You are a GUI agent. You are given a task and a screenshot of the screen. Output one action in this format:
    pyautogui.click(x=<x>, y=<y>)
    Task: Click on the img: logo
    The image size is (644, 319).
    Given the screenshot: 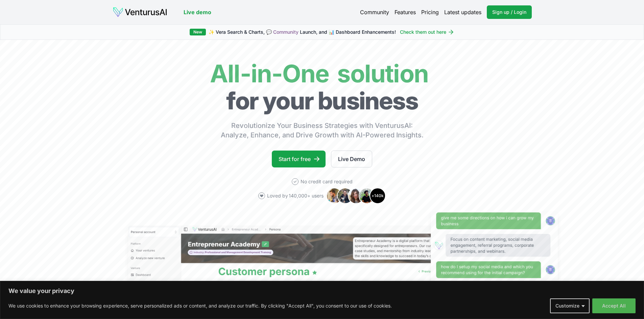 What is the action you would take?
    pyautogui.click(x=140, y=12)
    